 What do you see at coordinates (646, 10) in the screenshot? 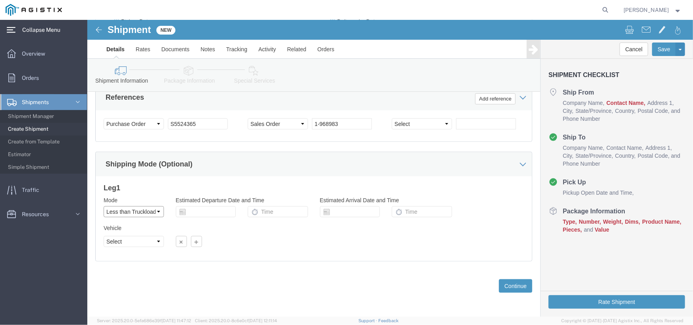
I see `span: Francisco Maldonado` at bounding box center [646, 10].